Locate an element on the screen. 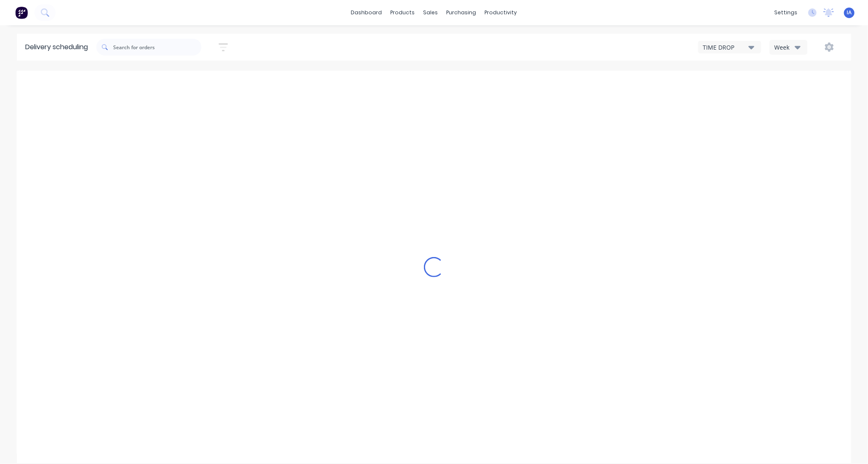  div: sales is located at coordinates (430, 13).